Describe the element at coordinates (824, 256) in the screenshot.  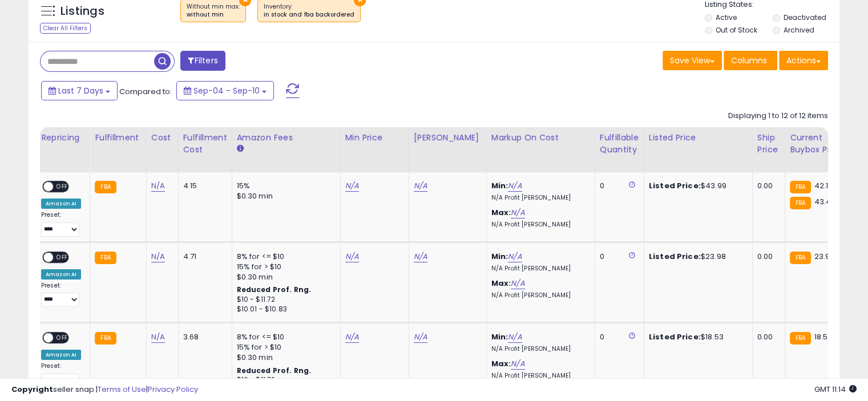
I see `span: 23.98` at that location.